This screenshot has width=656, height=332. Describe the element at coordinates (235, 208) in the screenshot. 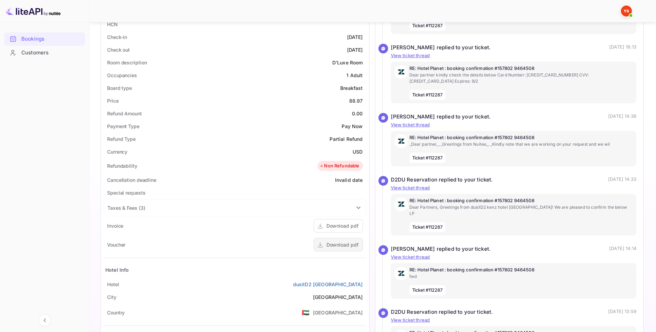

I see `div: Taxes & Fees (3)` at that location.